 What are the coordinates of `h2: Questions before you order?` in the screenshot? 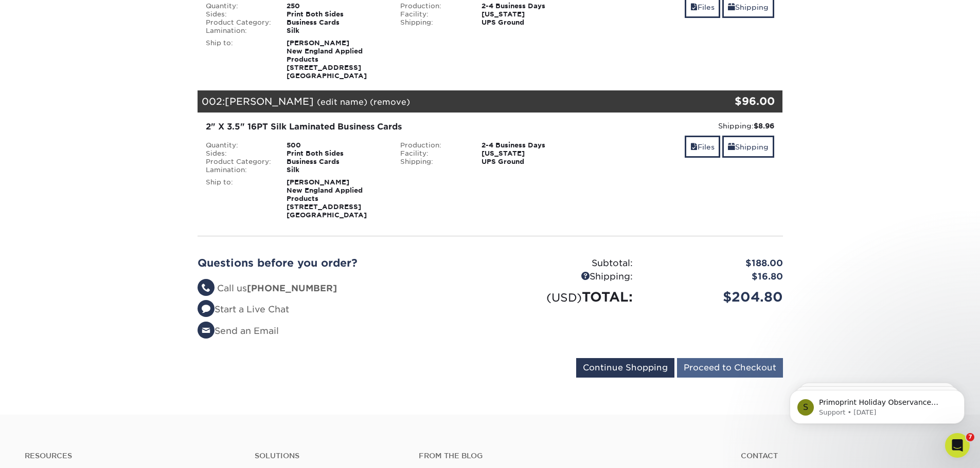 It's located at (340, 264).